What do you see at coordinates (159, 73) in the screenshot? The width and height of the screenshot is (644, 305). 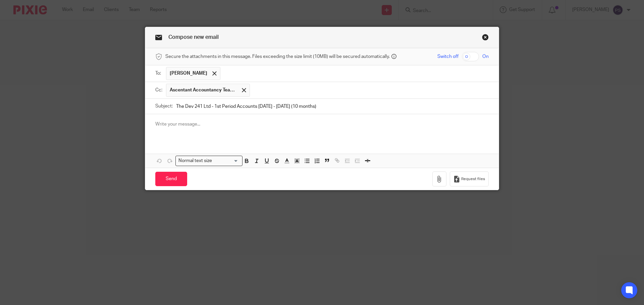 I see `label: To:` at bounding box center [159, 73].